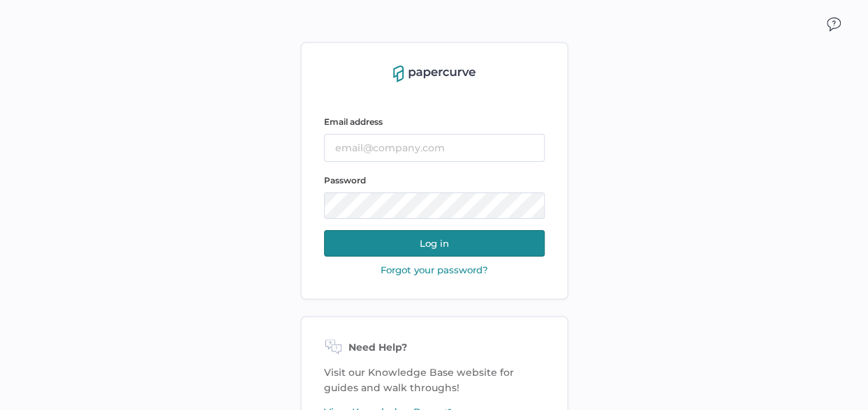  What do you see at coordinates (434, 148) in the screenshot?
I see `input: email@company.com` at bounding box center [434, 148].